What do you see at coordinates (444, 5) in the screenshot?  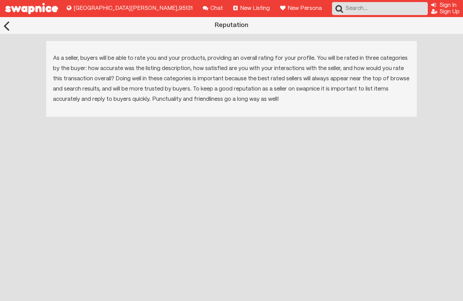 I see `a: Log in to have fun with your Swapnice account!Sign In` at bounding box center [444, 5].